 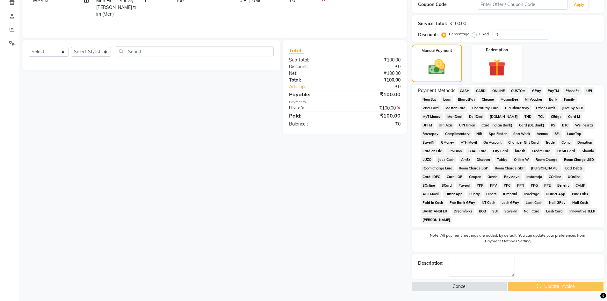 I want to click on span: Online W, so click(x=522, y=160).